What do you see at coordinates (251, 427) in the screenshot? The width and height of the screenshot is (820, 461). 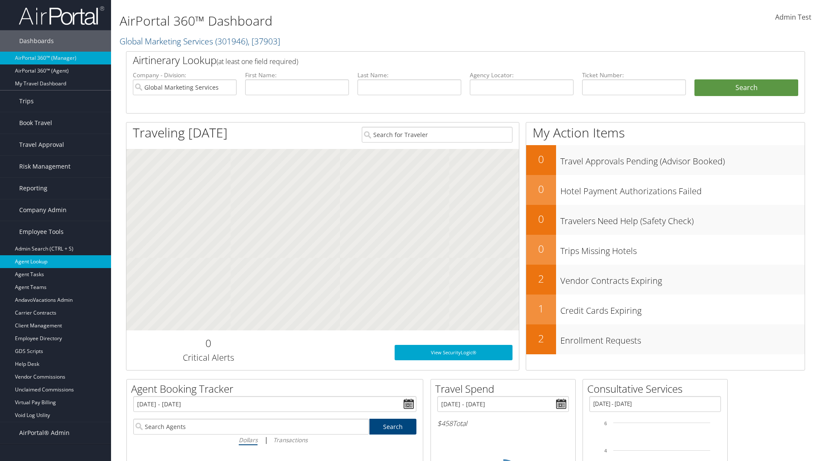 I see `input: Search Agents` at bounding box center [251, 427].